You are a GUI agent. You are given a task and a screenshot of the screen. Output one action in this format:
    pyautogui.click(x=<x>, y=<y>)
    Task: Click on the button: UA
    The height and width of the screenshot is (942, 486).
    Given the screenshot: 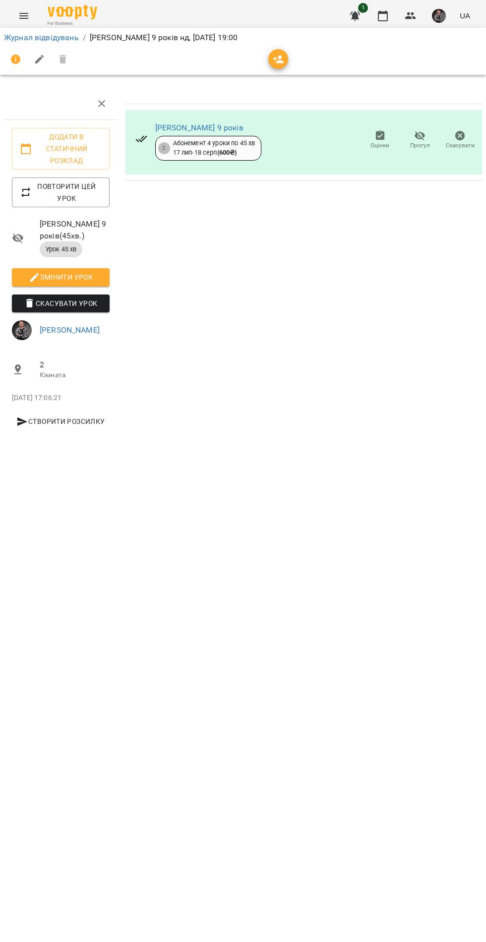 What is the action you would take?
    pyautogui.click(x=465, y=15)
    